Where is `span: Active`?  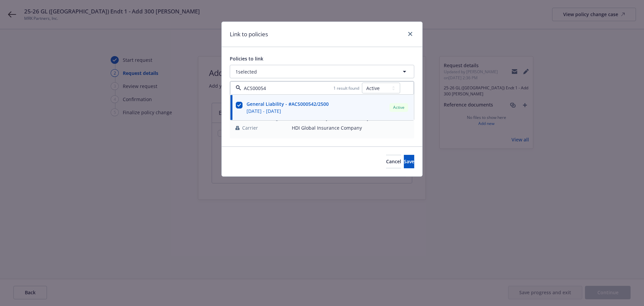 span: Active is located at coordinates (399, 107).